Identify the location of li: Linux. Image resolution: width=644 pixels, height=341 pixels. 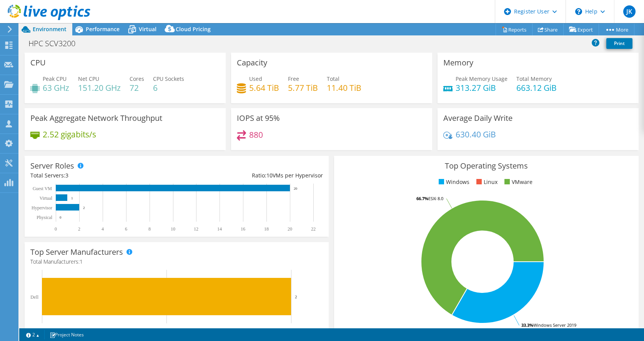
(486, 182).